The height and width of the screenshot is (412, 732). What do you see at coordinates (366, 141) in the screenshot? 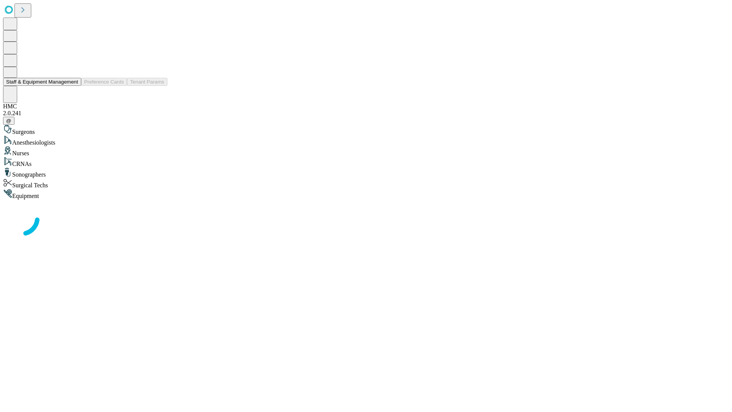
I see `div: Anesthesiologists` at bounding box center [366, 141].